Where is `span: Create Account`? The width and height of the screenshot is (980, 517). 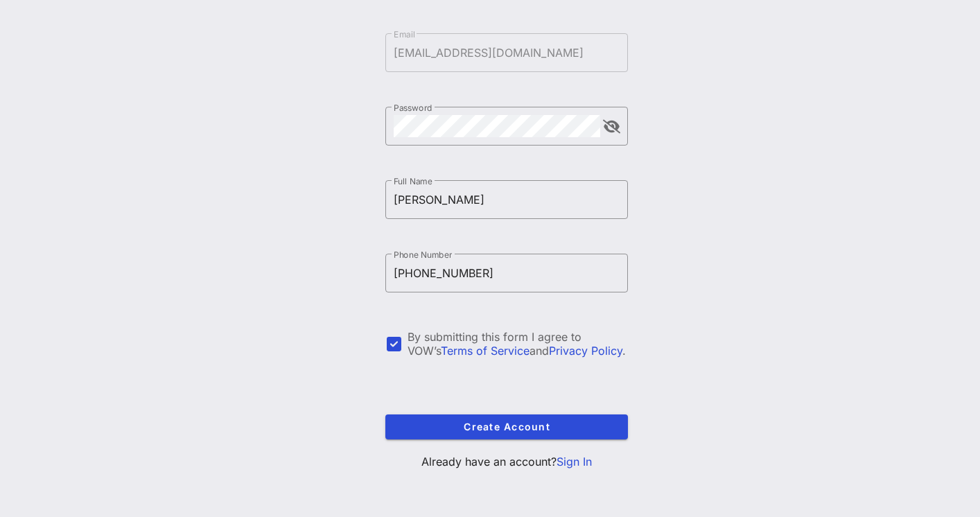 span: Create Account is located at coordinates (507, 426).